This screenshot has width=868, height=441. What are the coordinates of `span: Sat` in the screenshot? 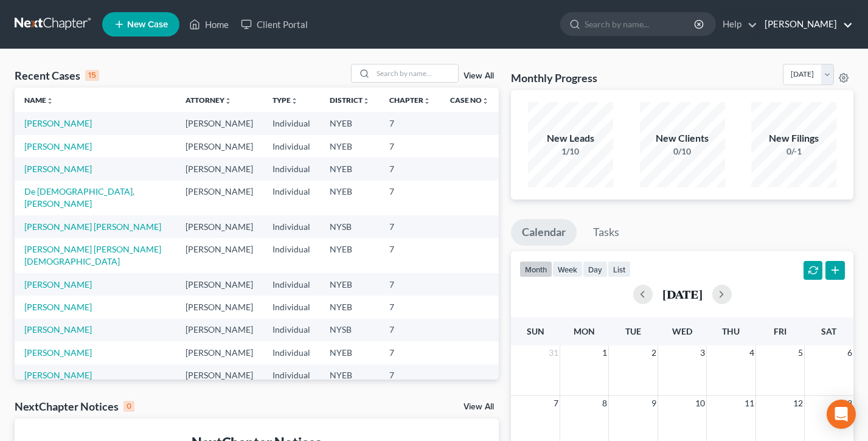 It's located at (828, 331).